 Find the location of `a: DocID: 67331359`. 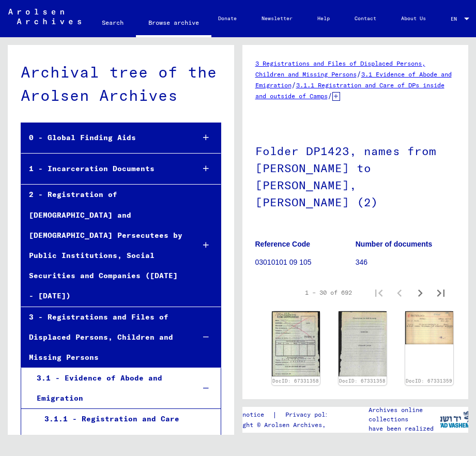

a: DocID: 67331359 is located at coordinates (429, 381).